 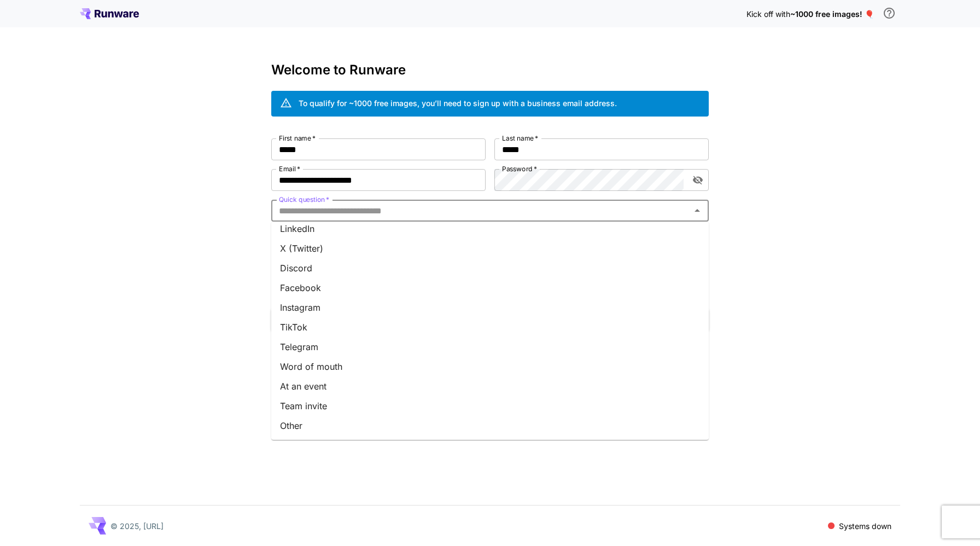 I want to click on button: In order to qualify for free credit, you need to sign up with a business email address and click ..., so click(x=889, y=13).